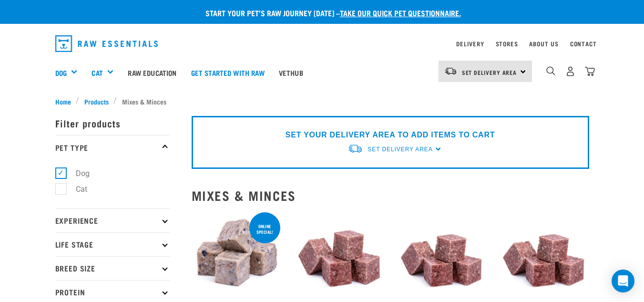 Image resolution: width=644 pixels, height=302 pixels. I want to click on label: Dog, so click(77, 173).